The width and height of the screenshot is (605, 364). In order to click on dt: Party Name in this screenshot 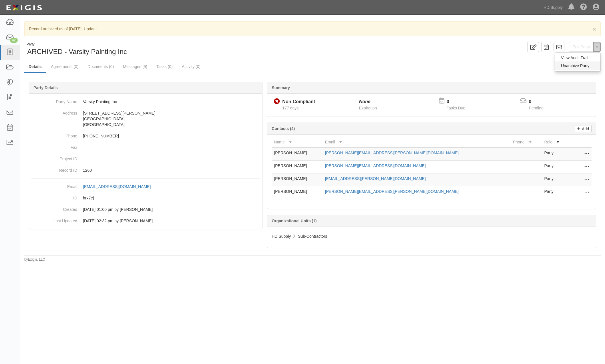, I will do `click(54, 101)`.